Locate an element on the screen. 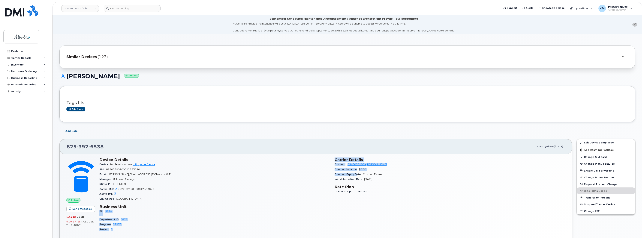  span: Static IP is located at coordinates (106, 184).